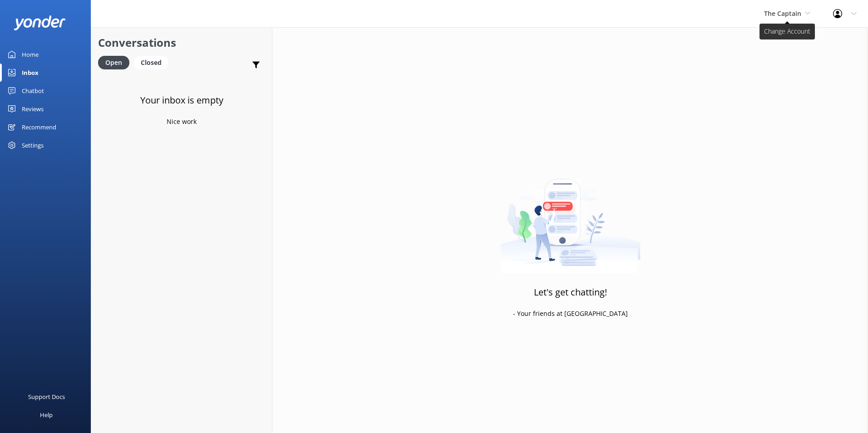 The image size is (868, 433). Describe the element at coordinates (46, 415) in the screenshot. I see `div: Help` at that location.